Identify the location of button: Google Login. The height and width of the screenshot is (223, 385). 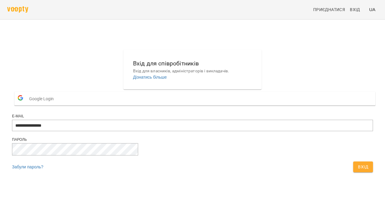
(195, 99).